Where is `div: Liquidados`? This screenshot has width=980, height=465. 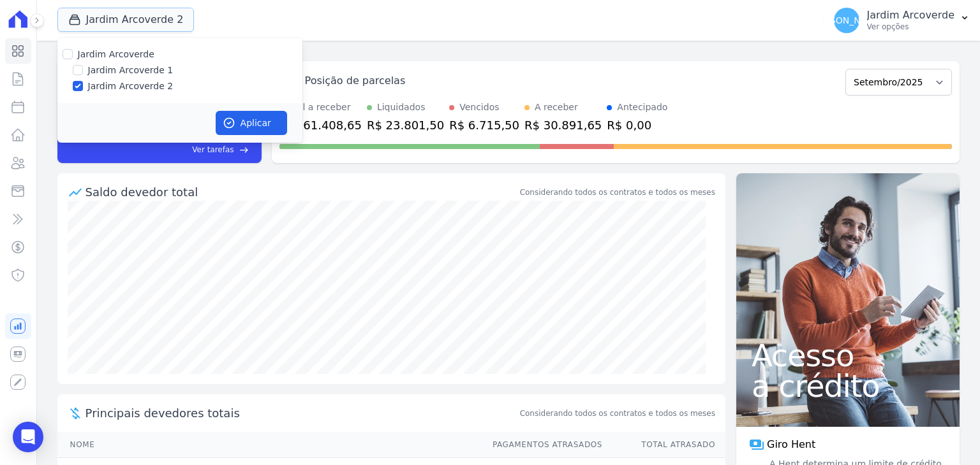
div: Liquidados is located at coordinates (401, 107).